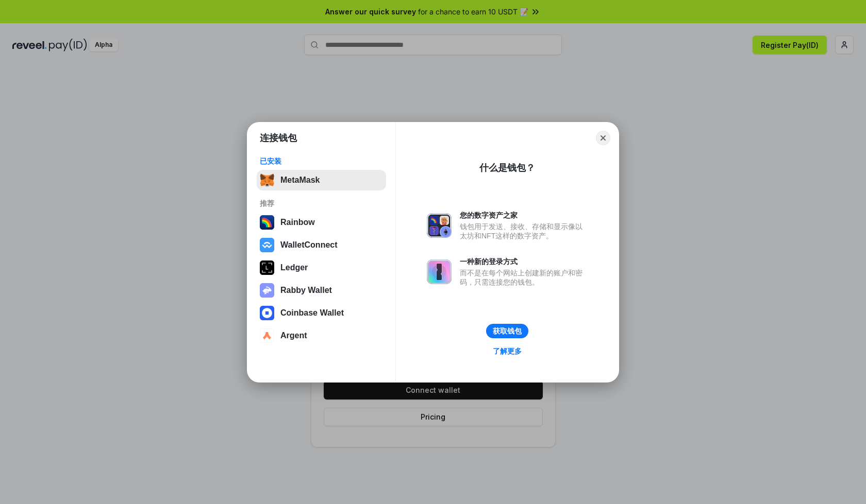 The width and height of the screenshot is (866, 504). Describe the element at coordinates (507, 331) in the screenshot. I see `div: 获取钱包` at that location.